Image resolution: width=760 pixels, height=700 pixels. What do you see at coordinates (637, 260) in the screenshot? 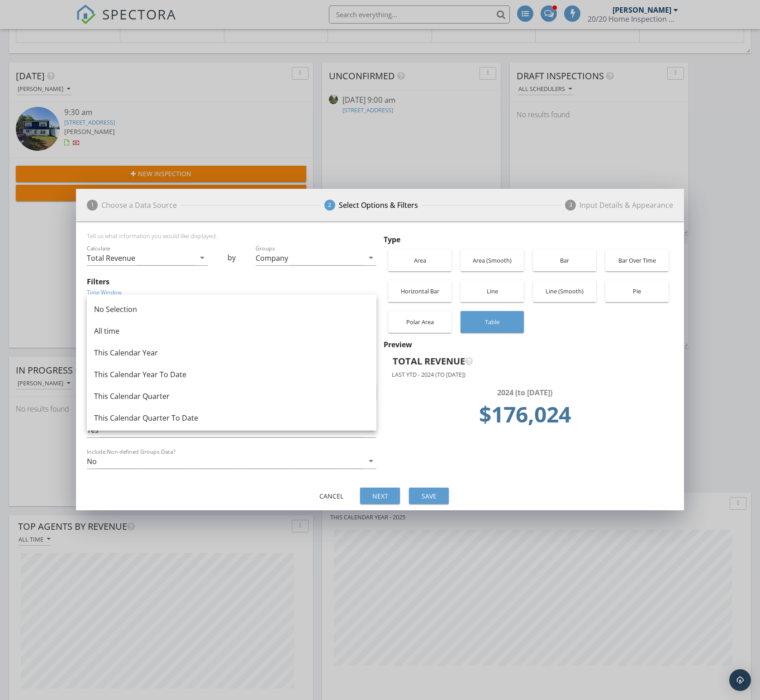
I see `div: Bar Over Time` at bounding box center [637, 260].